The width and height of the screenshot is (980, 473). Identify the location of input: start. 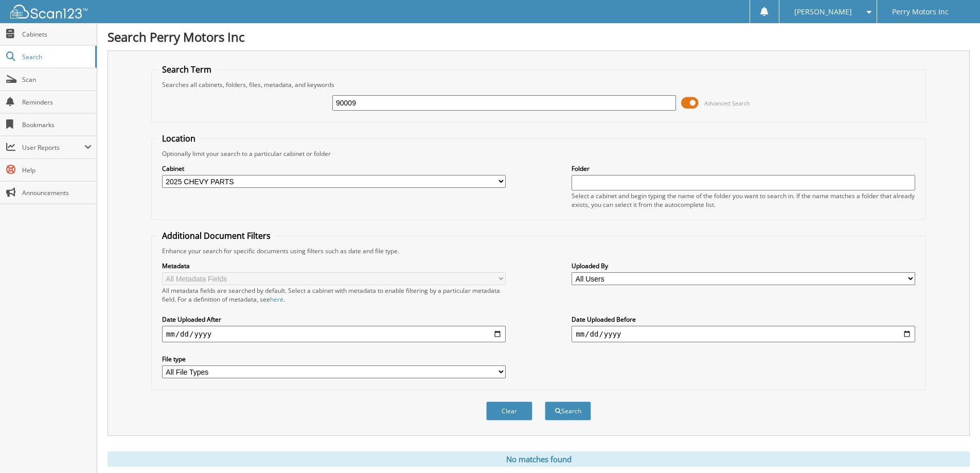
(334, 334).